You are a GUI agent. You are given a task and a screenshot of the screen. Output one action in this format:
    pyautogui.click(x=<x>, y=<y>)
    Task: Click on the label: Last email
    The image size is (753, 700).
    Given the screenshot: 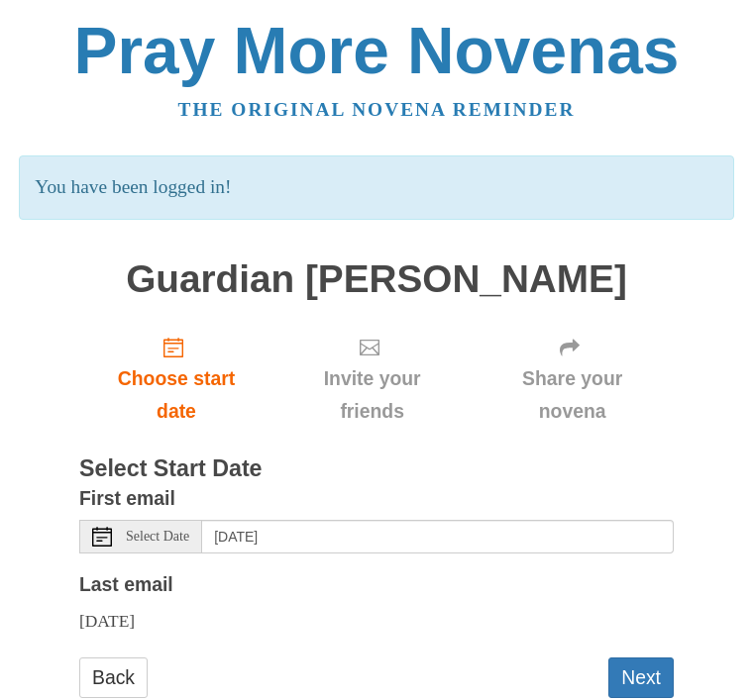 What is the action you would take?
    pyautogui.click(x=126, y=584)
    